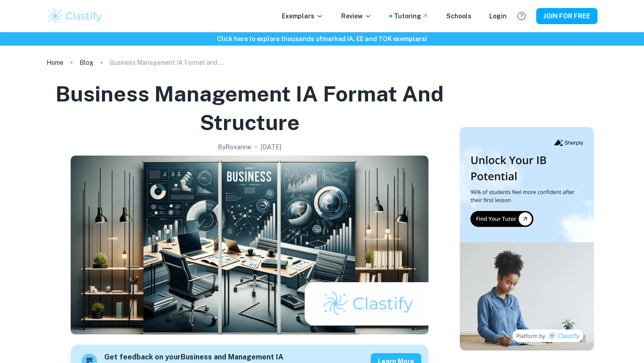 The width and height of the screenshot is (644, 363). What do you see at coordinates (322, 39) in the screenshot?
I see `h6: Click here to explore thousands of marked IA, EE and TOK exemplars !` at bounding box center [322, 39].